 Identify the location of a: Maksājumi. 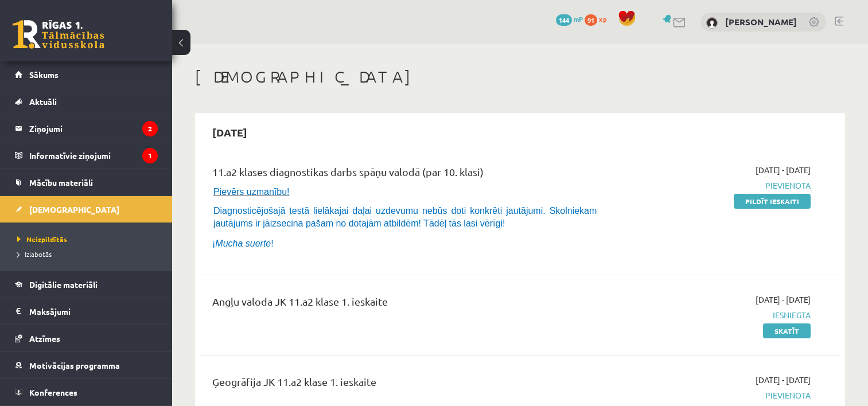
(86, 311).